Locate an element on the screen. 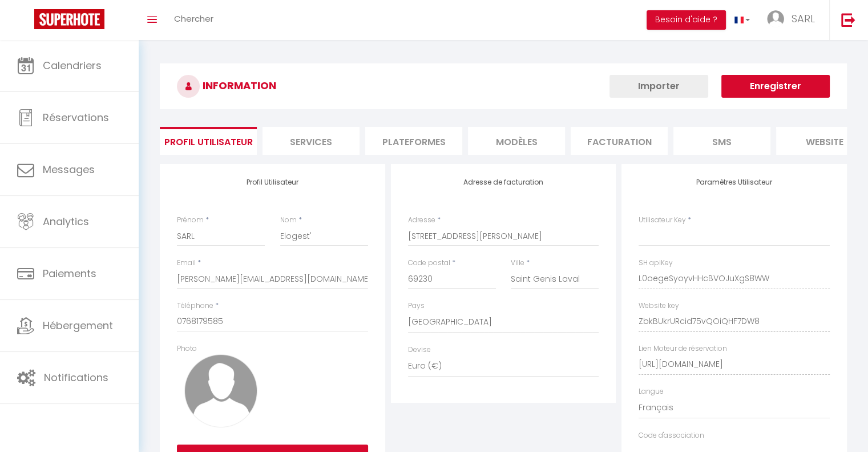 The height and width of the screenshot is (452, 868). span: Notifications is located at coordinates (76, 377).